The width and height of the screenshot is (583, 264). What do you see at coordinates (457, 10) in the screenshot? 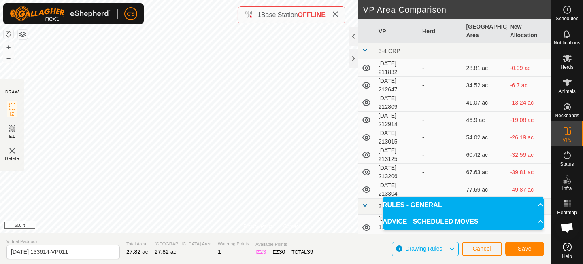
I see `h2: VP Area Comparison` at bounding box center [457, 10].